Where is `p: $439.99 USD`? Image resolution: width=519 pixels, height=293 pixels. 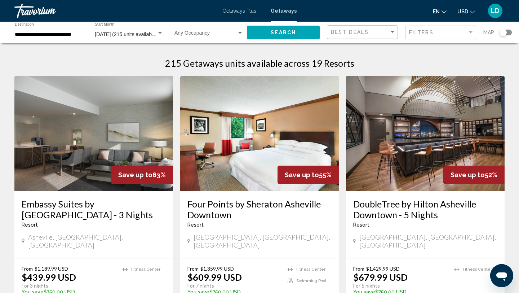
p: $439.99 USD is located at coordinates (49, 277).